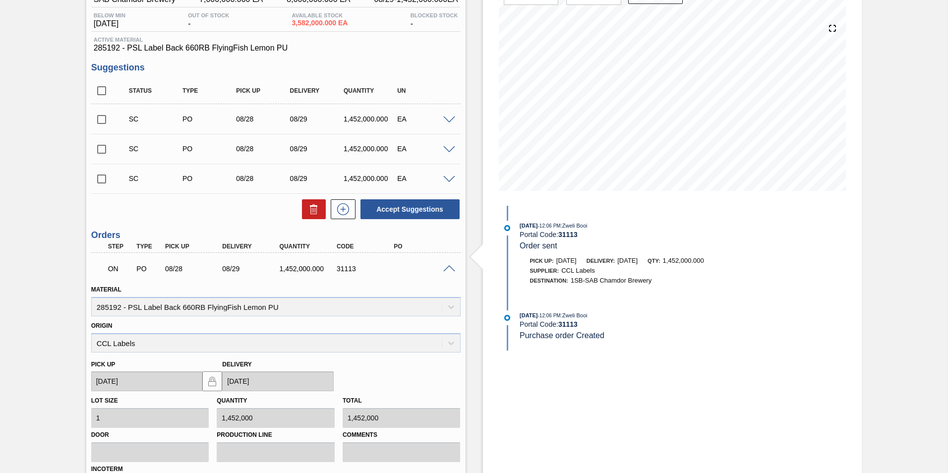  What do you see at coordinates (121, 246) in the screenshot?
I see `div: Step` at bounding box center [121, 246].